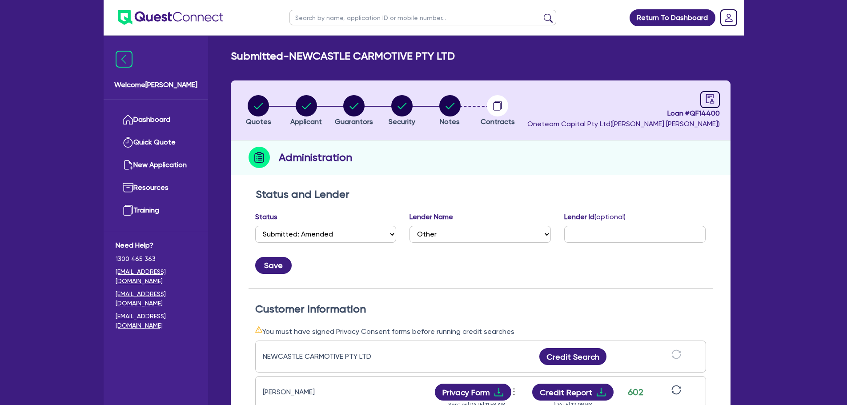 This screenshot has height=405, width=847. What do you see at coordinates (573, 357) in the screenshot?
I see `button: Credit Search` at bounding box center [573, 357].